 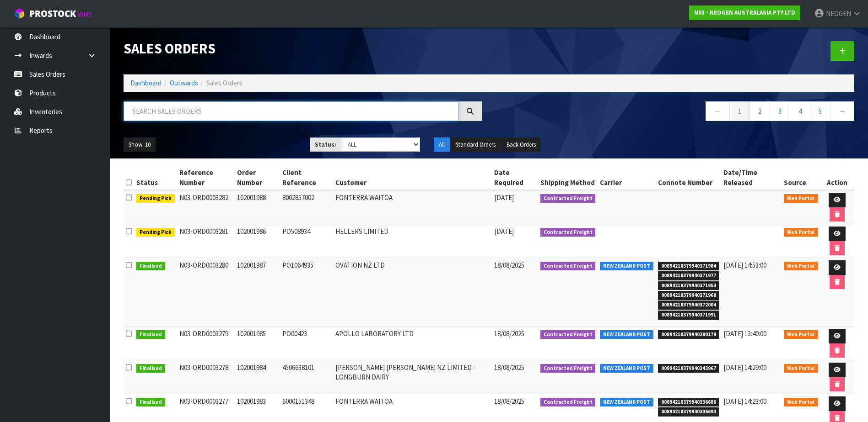 I want to click on th: Status, so click(x=156, y=178).